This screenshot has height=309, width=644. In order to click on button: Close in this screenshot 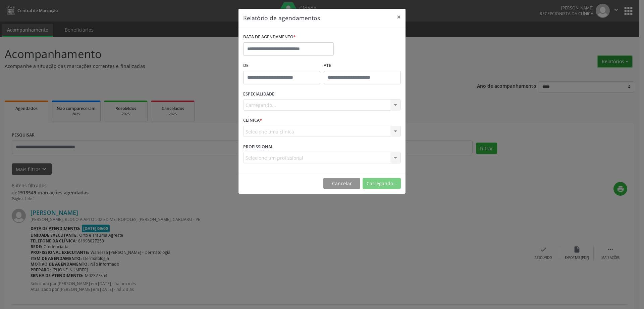, I will do `click(399, 17)`.